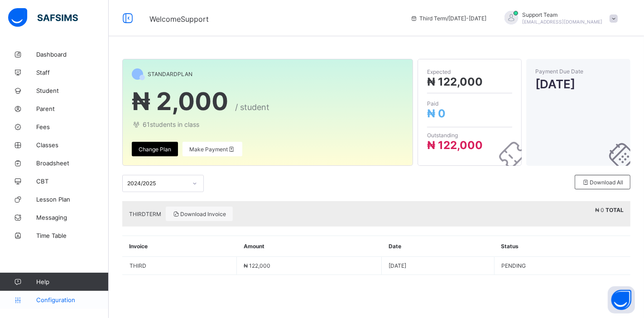 The image size is (644, 318). Describe the element at coordinates (73, 181) in the screenshot. I see `span: CBT` at that location.